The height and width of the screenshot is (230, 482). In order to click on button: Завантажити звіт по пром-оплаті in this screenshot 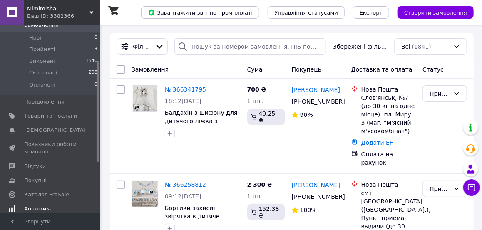, I will do `click(200, 12)`.